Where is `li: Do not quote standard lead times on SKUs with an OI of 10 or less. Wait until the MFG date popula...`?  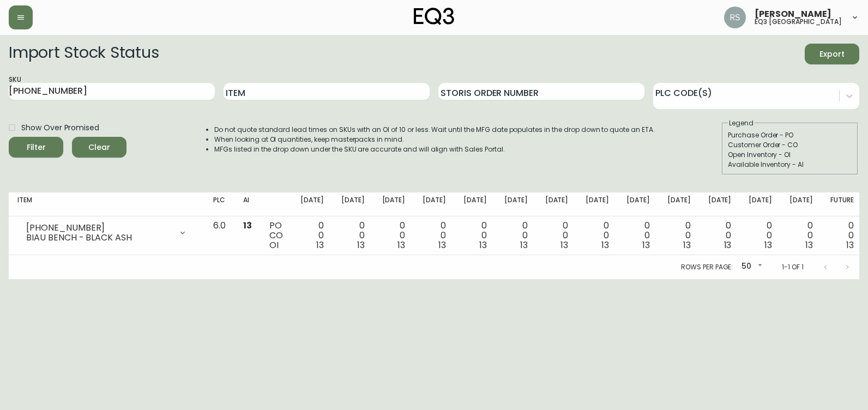 li: Do not quote standard lead times on SKUs with an OI of 10 or less. Wait until the MFG date popula... is located at coordinates (434, 130).